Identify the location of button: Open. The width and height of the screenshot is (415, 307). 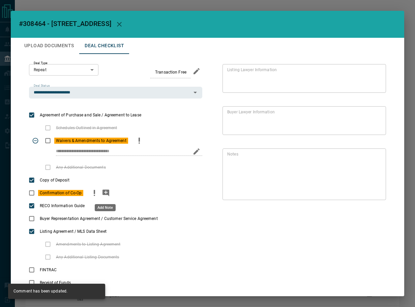
(195, 92).